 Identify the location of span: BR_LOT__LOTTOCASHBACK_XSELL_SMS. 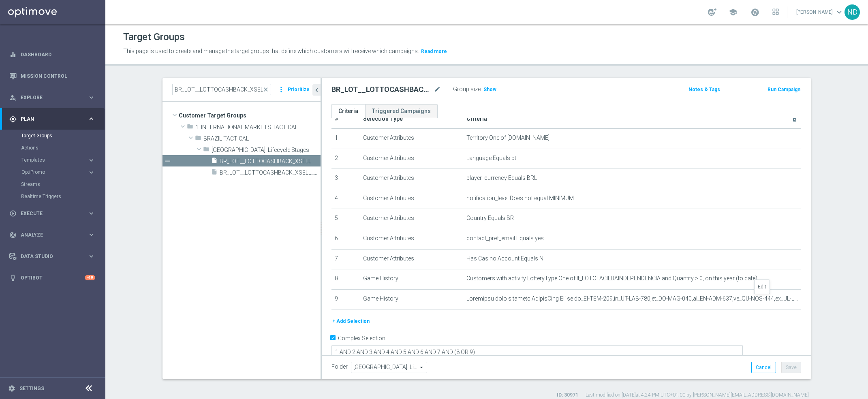
(270, 172).